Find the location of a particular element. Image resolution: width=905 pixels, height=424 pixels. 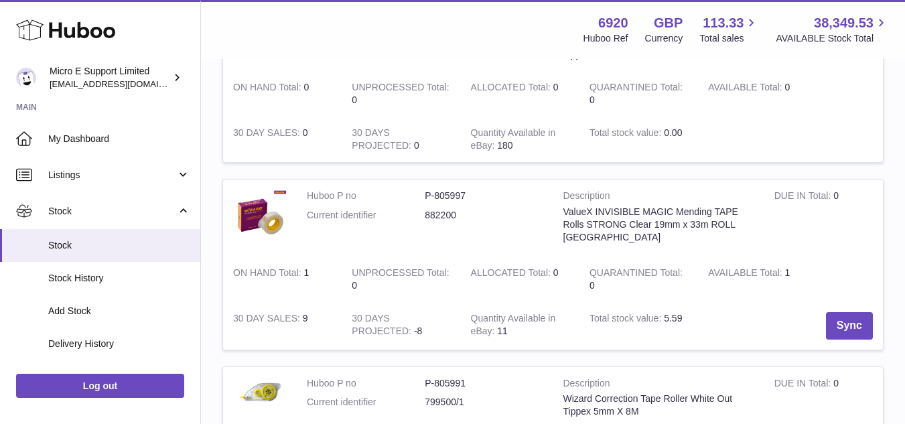

dd: 799500/1 is located at coordinates (484, 402).